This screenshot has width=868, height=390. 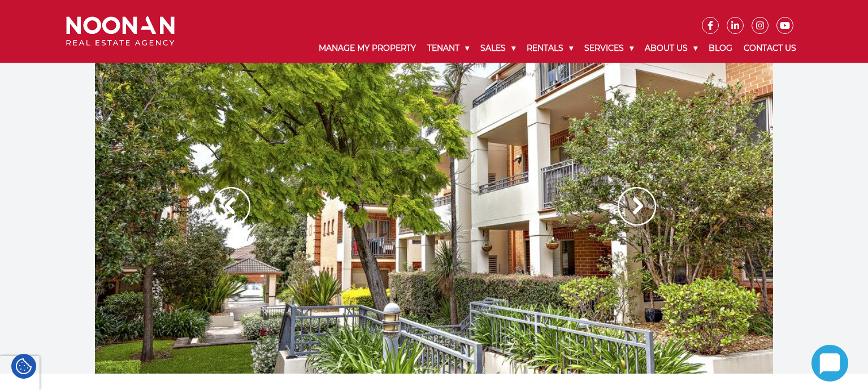 I want to click on div: Cookie Settings, so click(x=24, y=366).